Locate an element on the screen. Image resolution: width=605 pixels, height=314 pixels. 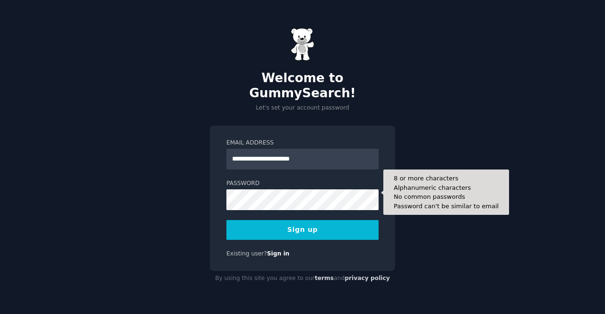
div: By using this site you agree to our and is located at coordinates (303, 279).